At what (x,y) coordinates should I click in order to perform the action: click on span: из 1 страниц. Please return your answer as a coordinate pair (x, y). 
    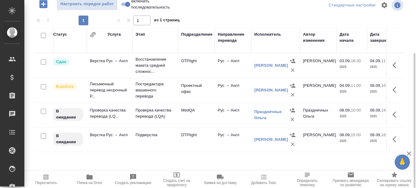
    Looking at the image, I should click on (167, 21).